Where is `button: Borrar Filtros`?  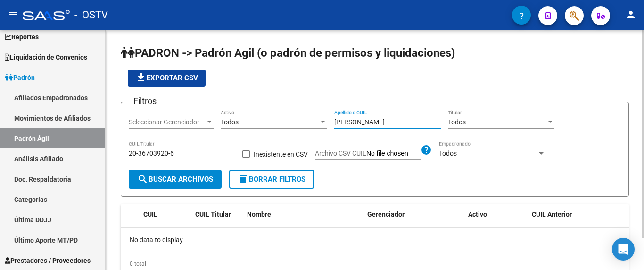
button: Borrar Filtros is located at coordinates (272, 179).